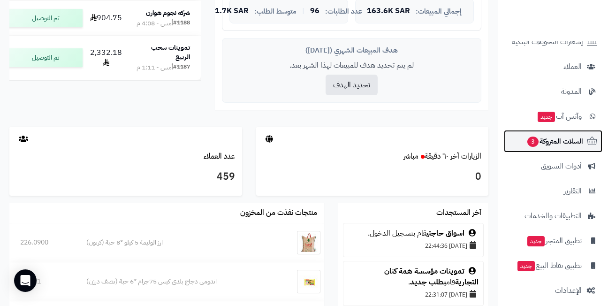 The height and width of the screenshot is (306, 608). What do you see at coordinates (553, 290) in the screenshot?
I see `a: الإعدادات` at bounding box center [553, 290].